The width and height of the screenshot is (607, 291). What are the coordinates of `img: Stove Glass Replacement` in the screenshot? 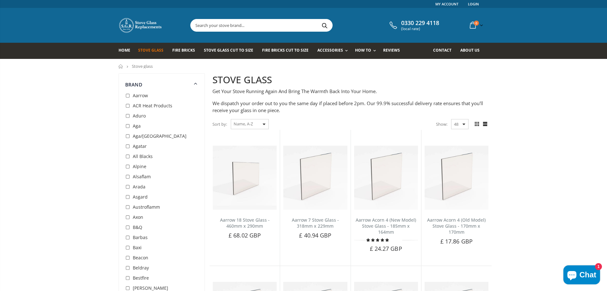 It's located at (141, 25).